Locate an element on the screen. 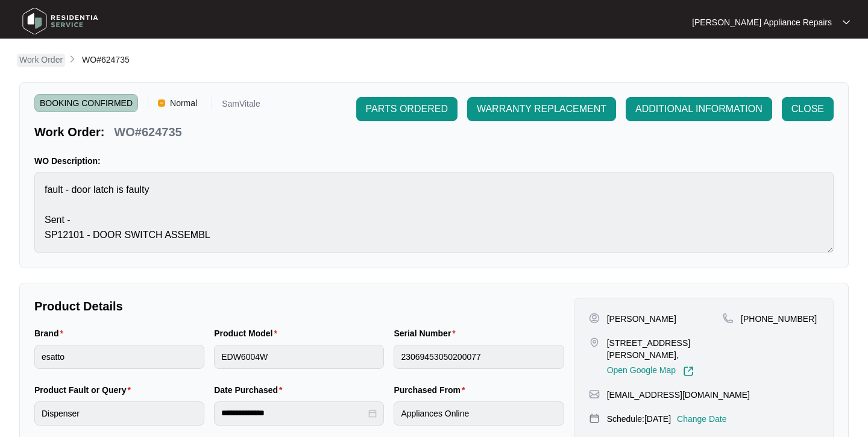  input: Product Model is located at coordinates (299, 357).